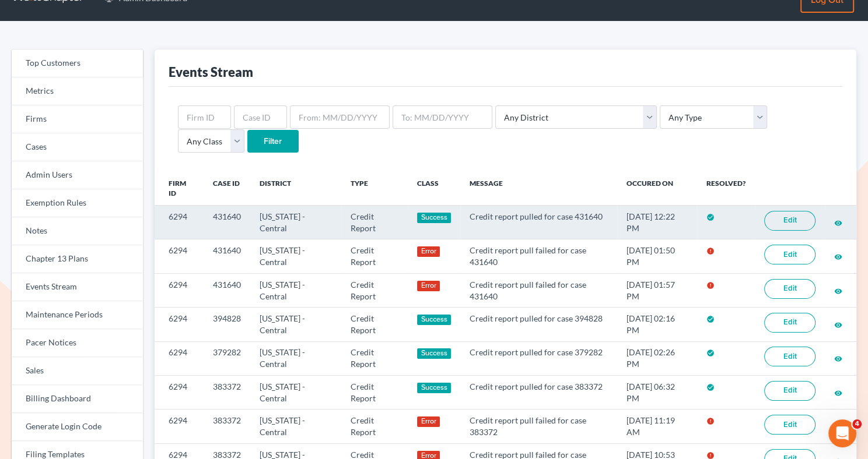 The height and width of the screenshot is (459, 868). I want to click on a: Sales, so click(77, 371).